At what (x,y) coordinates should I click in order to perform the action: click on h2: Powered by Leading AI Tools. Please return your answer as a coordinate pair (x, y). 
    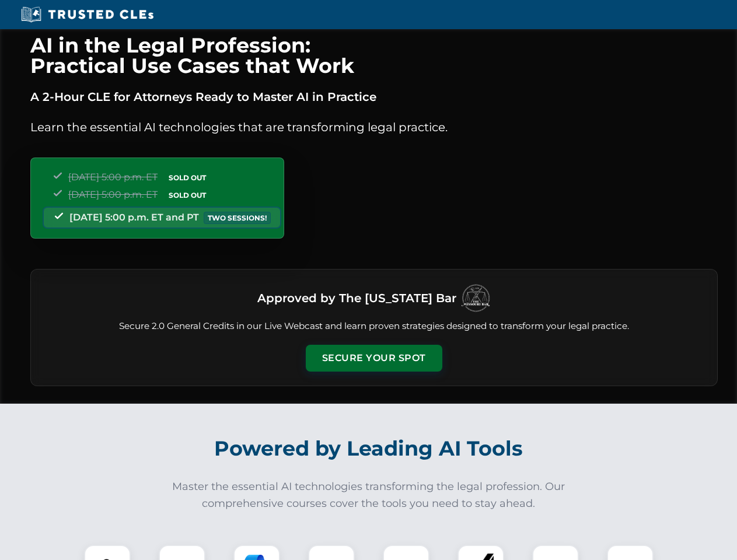
    Looking at the image, I should click on (369, 449).